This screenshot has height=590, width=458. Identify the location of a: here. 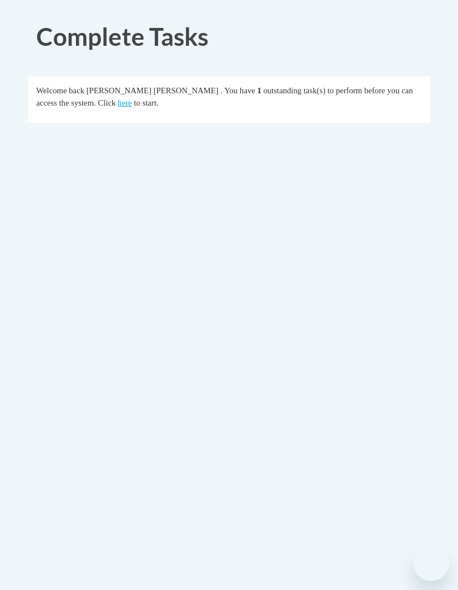
(125, 103).